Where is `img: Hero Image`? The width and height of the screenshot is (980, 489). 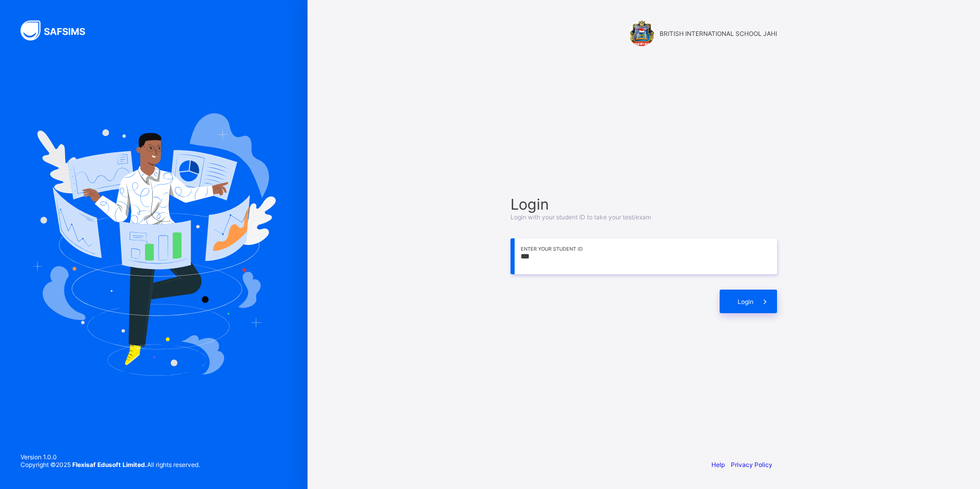 img: Hero Image is located at coordinates (154, 244).